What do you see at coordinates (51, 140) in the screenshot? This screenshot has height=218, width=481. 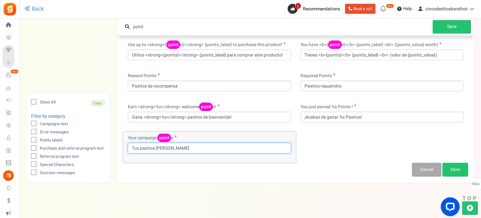 I see `span: Points labels` at bounding box center [51, 140].